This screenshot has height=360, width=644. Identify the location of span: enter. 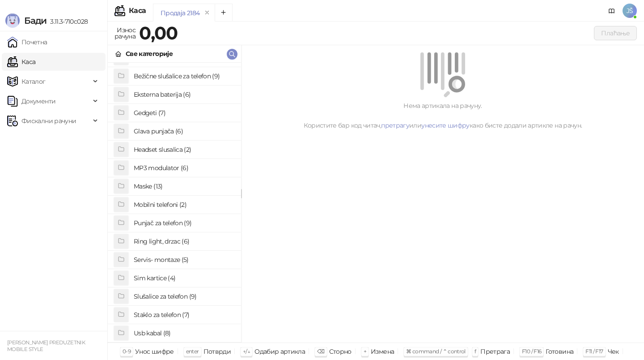
(193, 351).